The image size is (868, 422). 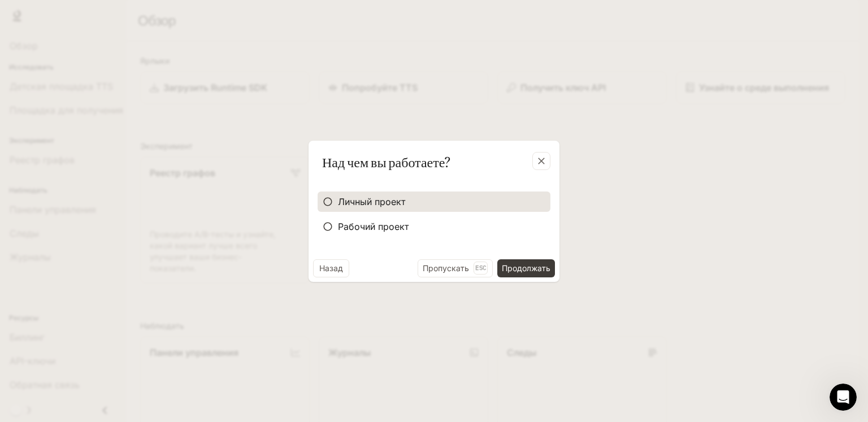 I want to click on font: Пропускать, so click(x=446, y=268).